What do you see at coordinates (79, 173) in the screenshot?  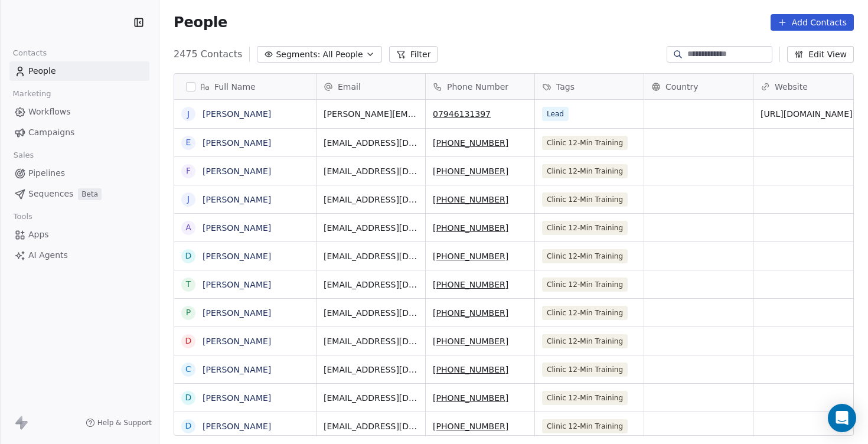 I see `a: Pipelines` at bounding box center [79, 173].